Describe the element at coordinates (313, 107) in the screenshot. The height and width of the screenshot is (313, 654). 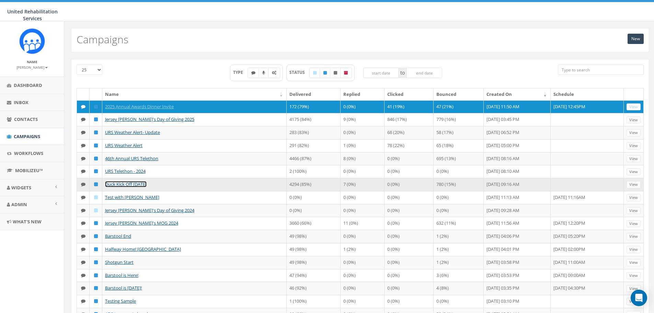
I see `td: 172 (79%)` at that location.